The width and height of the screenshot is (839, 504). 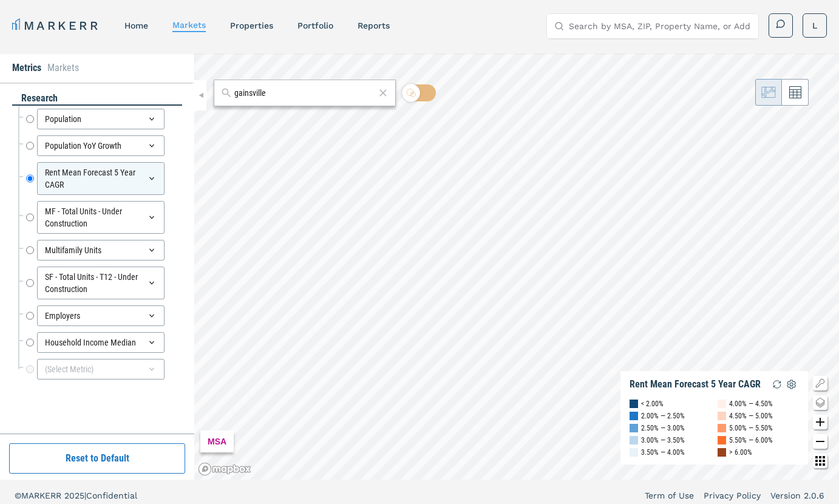 What do you see at coordinates (820, 422) in the screenshot?
I see `button: Zoom in map button` at bounding box center [820, 422].